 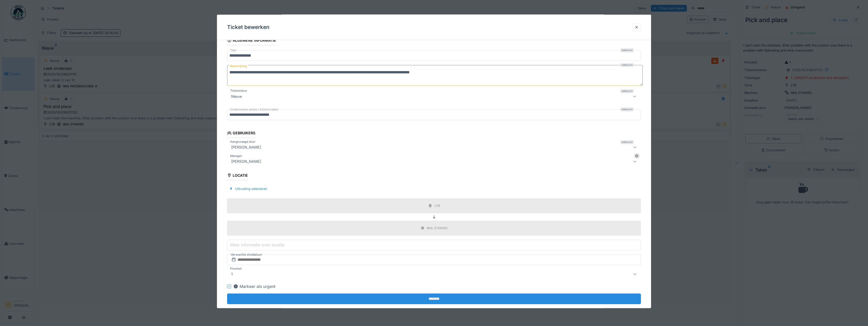 What do you see at coordinates (242, 142) in the screenshot?
I see `label: Aangevraagd door` at bounding box center [242, 142].